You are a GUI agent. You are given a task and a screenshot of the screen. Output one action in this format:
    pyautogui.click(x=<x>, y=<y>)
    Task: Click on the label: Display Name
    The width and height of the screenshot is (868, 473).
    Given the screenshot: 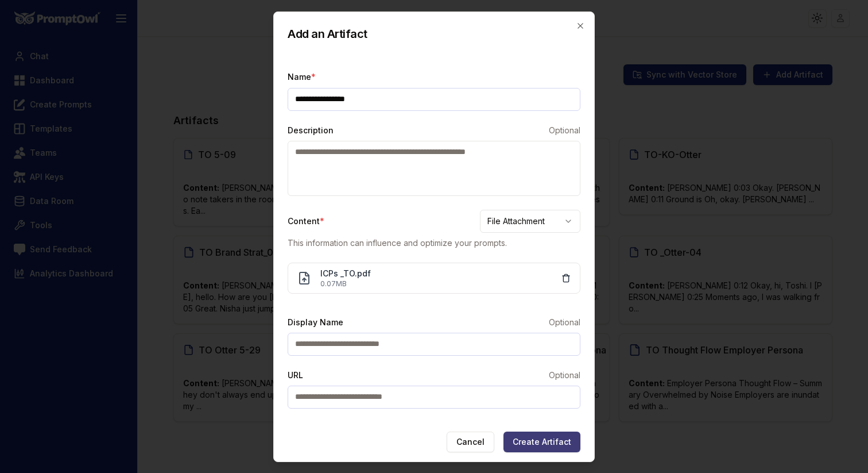 What is the action you would take?
    pyautogui.click(x=315, y=322)
    